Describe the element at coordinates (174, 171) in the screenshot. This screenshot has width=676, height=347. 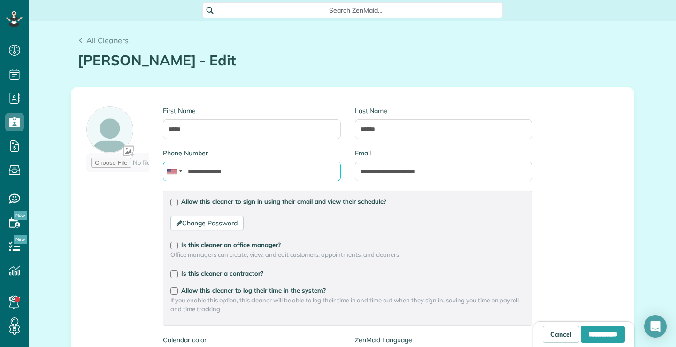
I see `div: United States: +1` at that location.